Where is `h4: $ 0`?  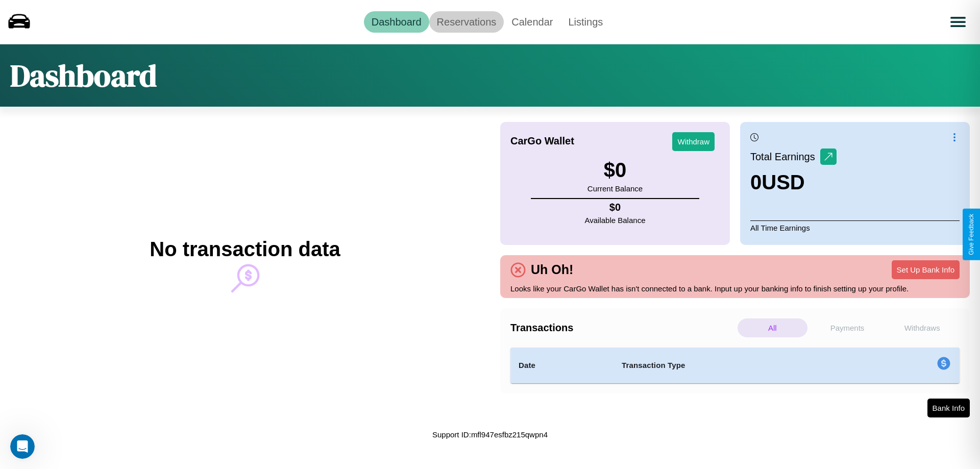
h4: $ 0 is located at coordinates (615, 207).